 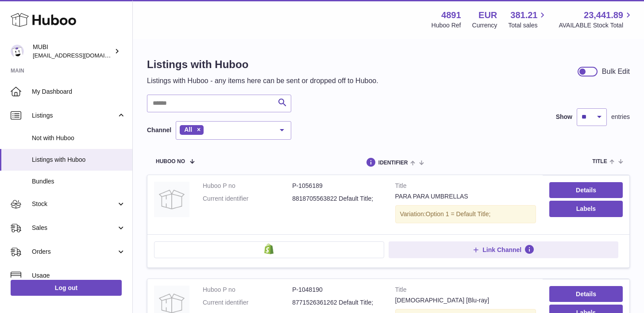 What do you see at coordinates (596, 25) in the screenshot?
I see `span: AVAILABLE Stock Total` at bounding box center [596, 25].